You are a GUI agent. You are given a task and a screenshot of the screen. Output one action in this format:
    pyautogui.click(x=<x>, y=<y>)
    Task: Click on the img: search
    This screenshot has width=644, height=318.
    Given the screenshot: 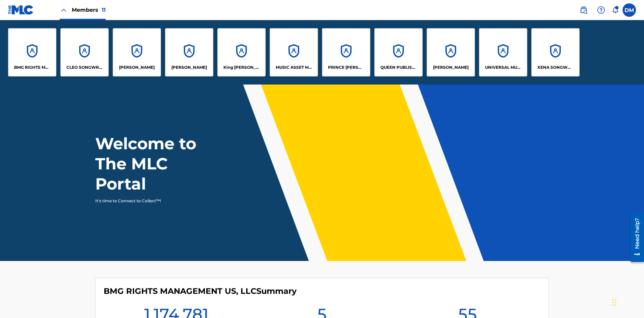 What is the action you would take?
    pyautogui.click(x=584, y=10)
    